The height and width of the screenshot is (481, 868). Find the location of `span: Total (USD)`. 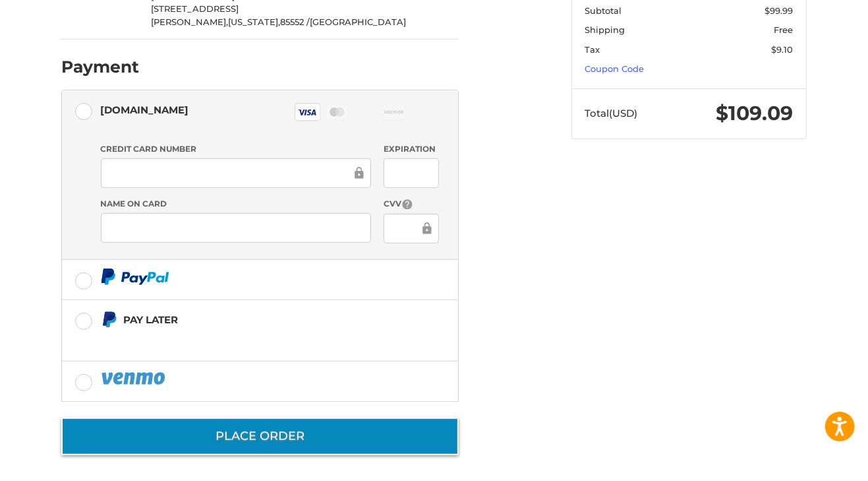

span: Total (USD) is located at coordinates (612, 113).